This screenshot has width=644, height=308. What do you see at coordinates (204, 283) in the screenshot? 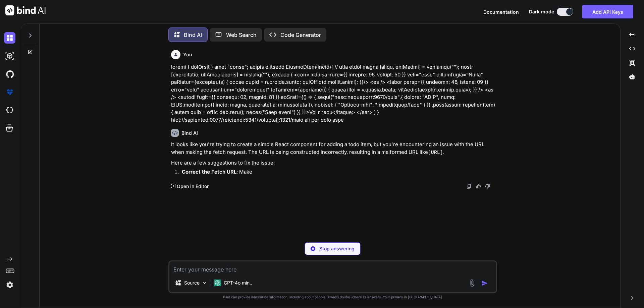
I see `img: Pick Models` at bounding box center [204, 283].